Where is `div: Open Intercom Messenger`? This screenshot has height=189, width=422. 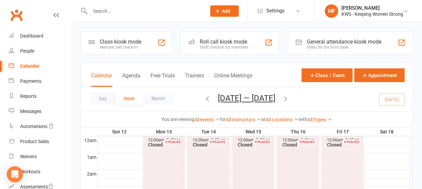 div: Open Intercom Messenger is located at coordinates (15, 174).